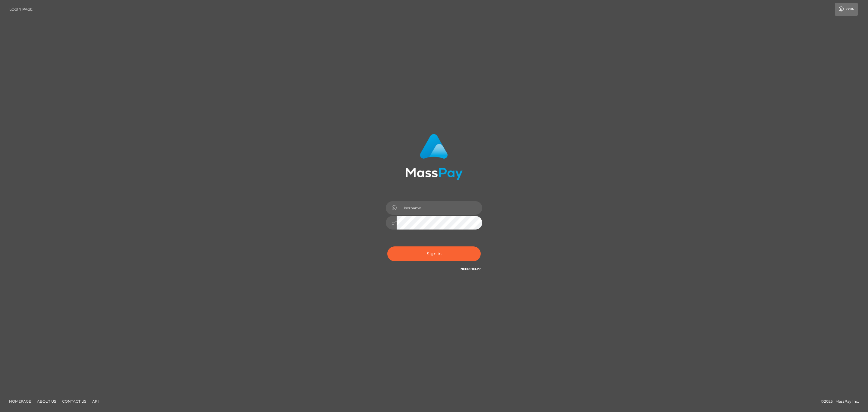 The height and width of the screenshot is (412, 868). I want to click on input: Username..., so click(440, 208).